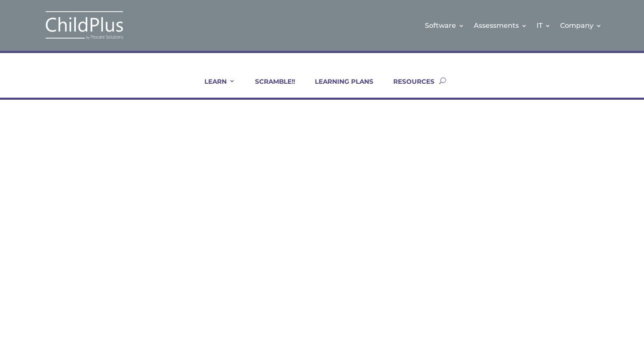 This screenshot has height=351, width=644. Describe the element at coordinates (339, 88) in the screenshot. I see `a: LEARNING PLANS` at that location.